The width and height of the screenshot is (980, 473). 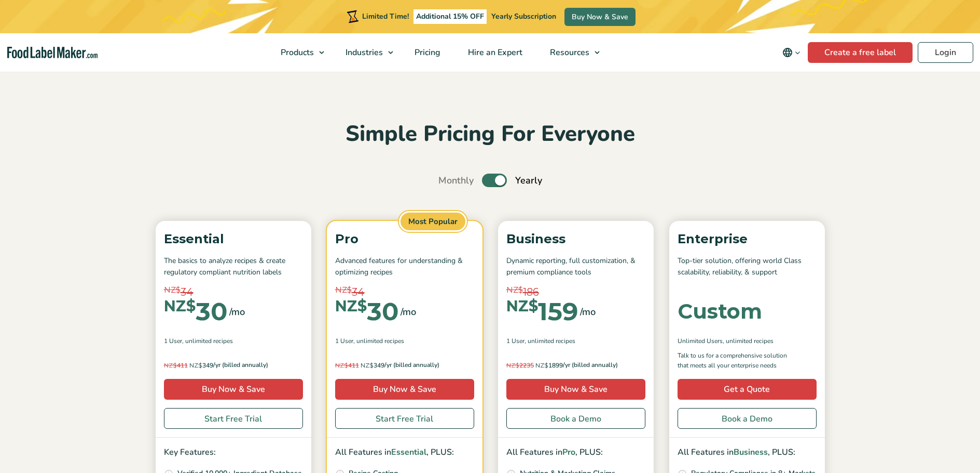 What do you see at coordinates (720, 311) in the screenshot?
I see `div: Custom` at bounding box center [720, 311].